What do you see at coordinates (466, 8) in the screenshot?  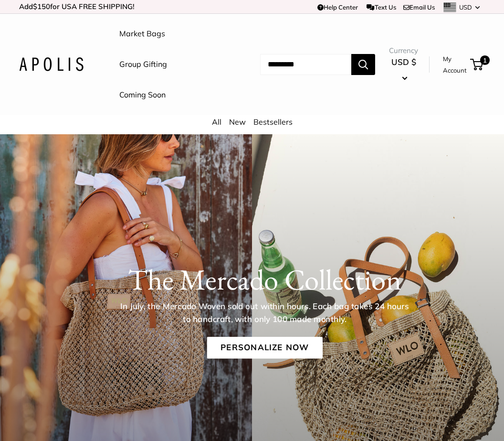 I see `span: USD` at bounding box center [466, 8].